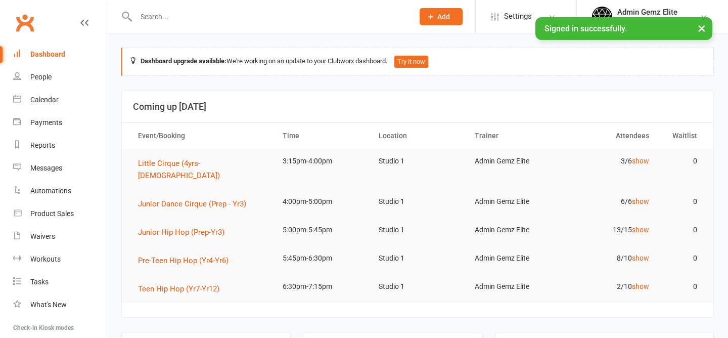 The image size is (728, 338). What do you see at coordinates (585, 28) in the screenshot?
I see `span: Signed in successfully.` at bounding box center [585, 28].